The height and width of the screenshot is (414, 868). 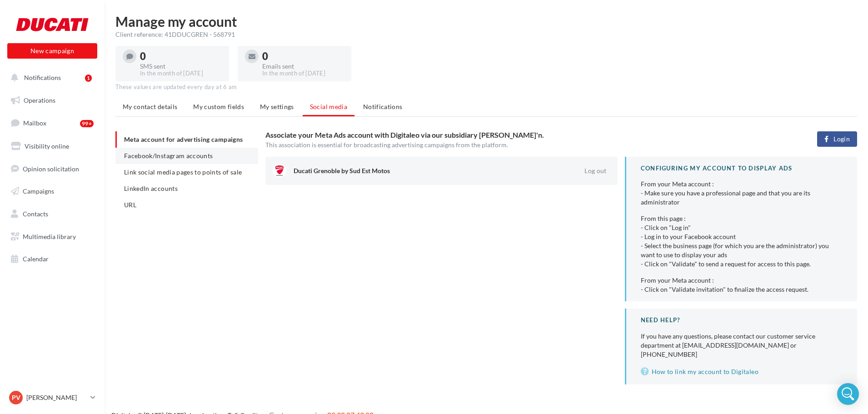 What do you see at coordinates (501, 145) in the screenshot?
I see `div: This association is essential for broadcasting advertising campaigns from the platform.` at bounding box center [501, 145].